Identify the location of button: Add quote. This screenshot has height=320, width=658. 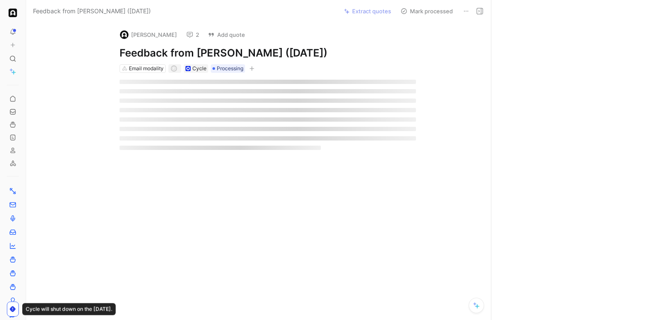
(226, 35).